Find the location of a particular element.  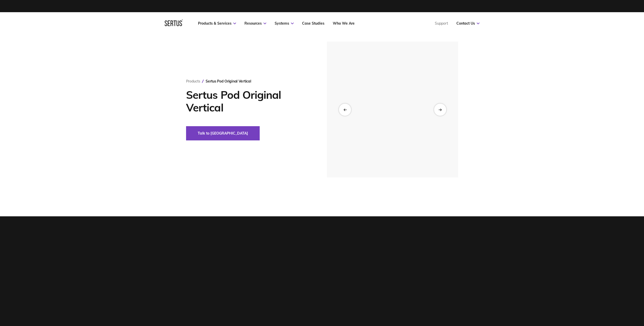

a: Products is located at coordinates (193, 82).